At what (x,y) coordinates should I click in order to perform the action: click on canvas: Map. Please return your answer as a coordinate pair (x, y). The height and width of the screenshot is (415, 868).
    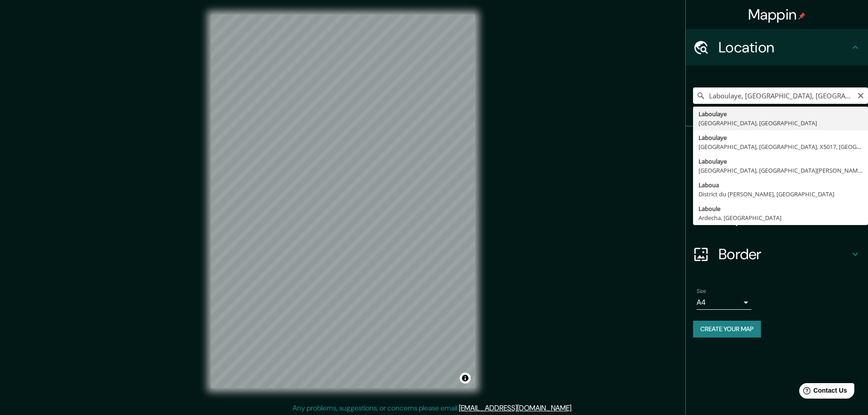
    Looking at the image, I should click on (344, 202).